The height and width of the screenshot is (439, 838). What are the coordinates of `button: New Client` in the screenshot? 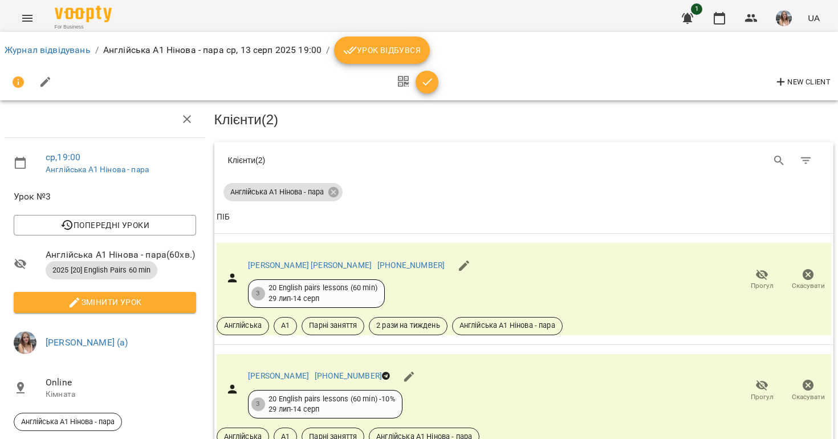 It's located at (802, 82).